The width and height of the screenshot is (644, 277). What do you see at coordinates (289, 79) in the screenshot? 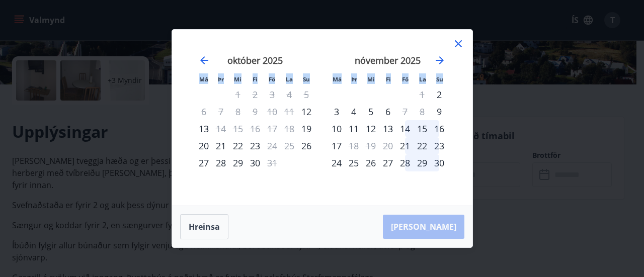
I see `small: La` at bounding box center [289, 79].